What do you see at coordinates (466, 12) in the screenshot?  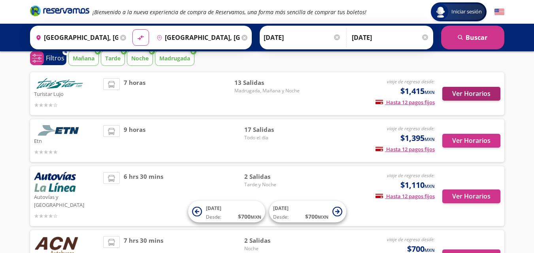 I see `span: Iniciar sesión` at bounding box center [466, 12].